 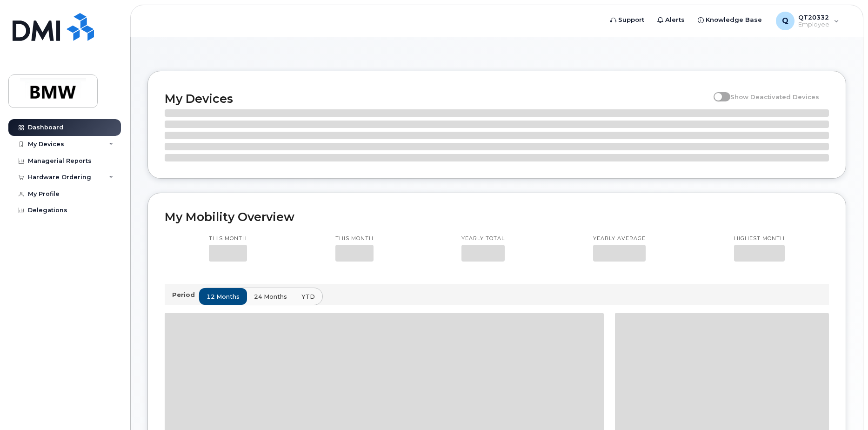 What do you see at coordinates (619, 239) in the screenshot?
I see `p: Yearly average` at bounding box center [619, 239].